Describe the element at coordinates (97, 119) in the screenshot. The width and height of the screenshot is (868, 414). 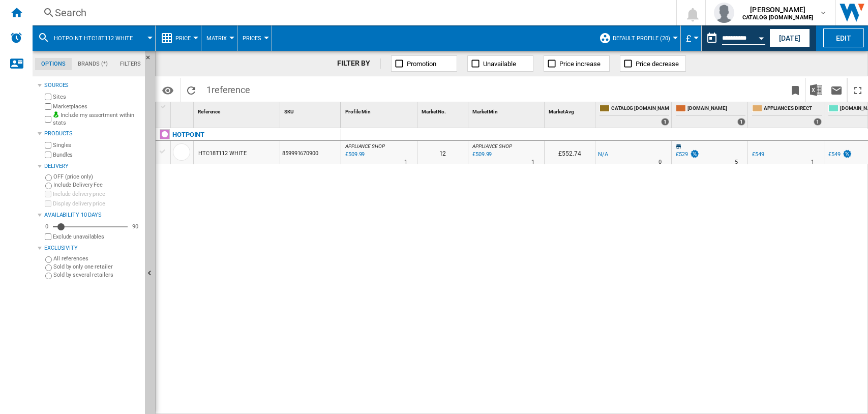
I see `label: Include my assortment within stats` at that location.